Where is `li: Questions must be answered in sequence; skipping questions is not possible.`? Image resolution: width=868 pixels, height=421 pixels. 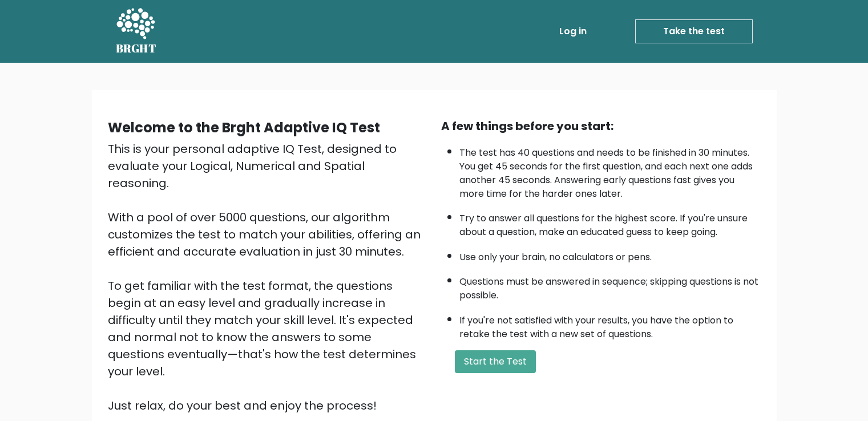 li: Questions must be answered in sequence; skipping questions is not possible. is located at coordinates (610, 286).